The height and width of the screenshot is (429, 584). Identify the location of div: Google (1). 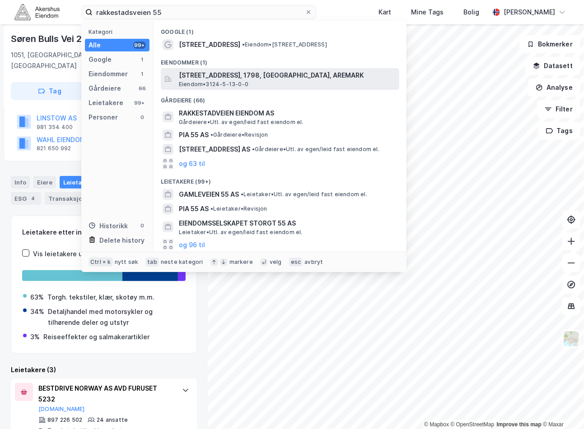
(280, 29).